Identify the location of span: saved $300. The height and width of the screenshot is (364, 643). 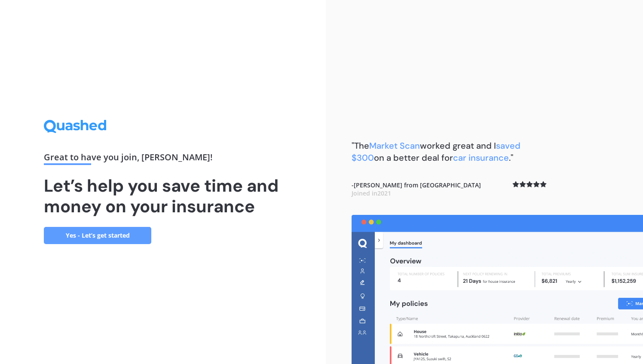
(436, 152).